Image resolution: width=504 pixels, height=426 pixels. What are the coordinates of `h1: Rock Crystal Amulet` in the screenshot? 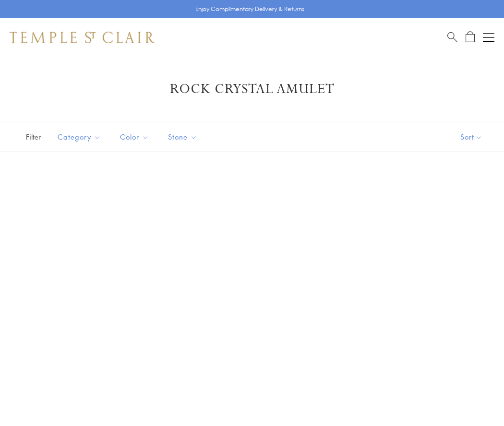 It's located at (252, 89).